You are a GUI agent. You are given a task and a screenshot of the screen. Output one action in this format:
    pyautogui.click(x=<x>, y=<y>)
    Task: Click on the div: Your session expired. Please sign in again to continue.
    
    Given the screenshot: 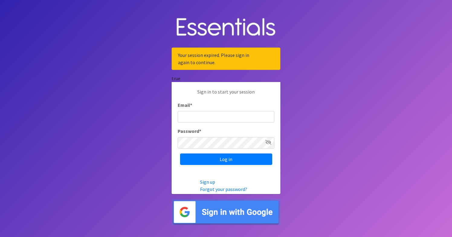 What is the action you would take?
    pyautogui.click(x=226, y=59)
    